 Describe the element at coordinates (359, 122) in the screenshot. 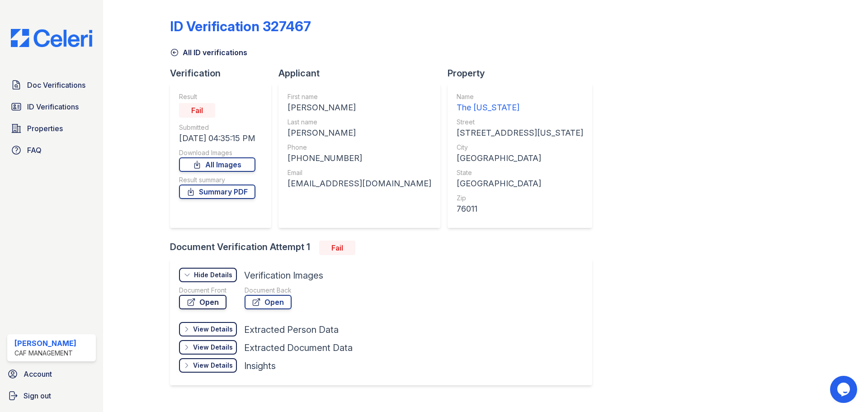

I see `div: Last name` at that location.